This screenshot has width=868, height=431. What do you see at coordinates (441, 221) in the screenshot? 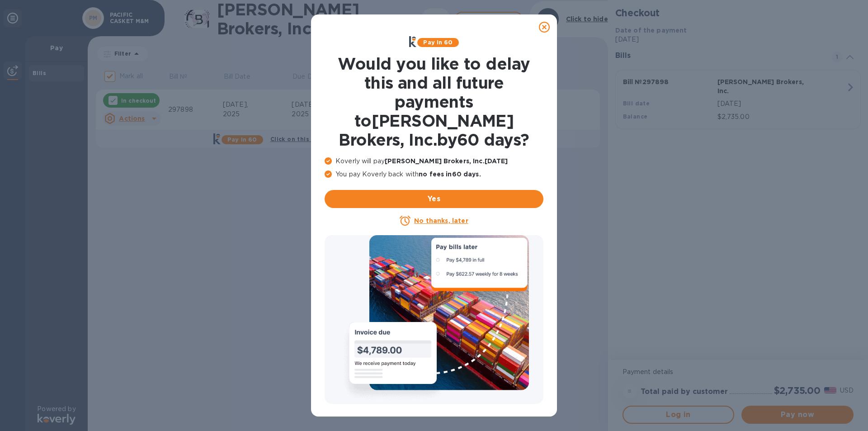
I see `u: No thanks, later` at bounding box center [441, 221].